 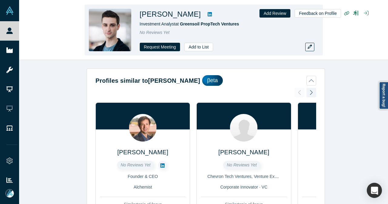 I want to click on div: Corporate Innovator · VC, so click(x=243, y=187).